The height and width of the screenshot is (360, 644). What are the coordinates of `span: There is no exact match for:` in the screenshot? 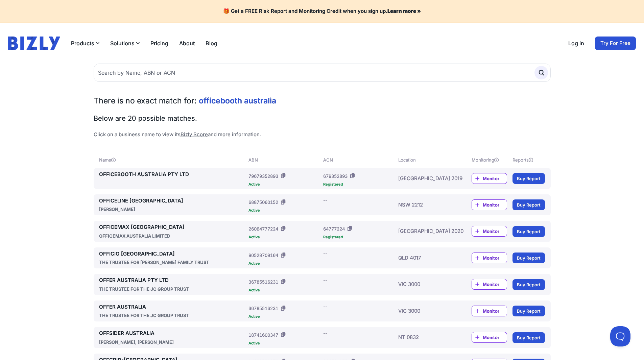 It's located at (145, 101).